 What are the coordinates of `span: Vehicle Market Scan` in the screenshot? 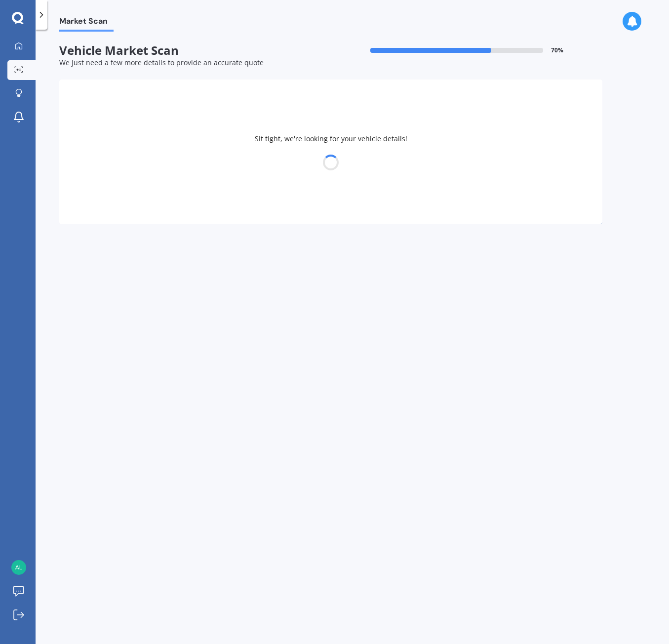 It's located at (195, 50).